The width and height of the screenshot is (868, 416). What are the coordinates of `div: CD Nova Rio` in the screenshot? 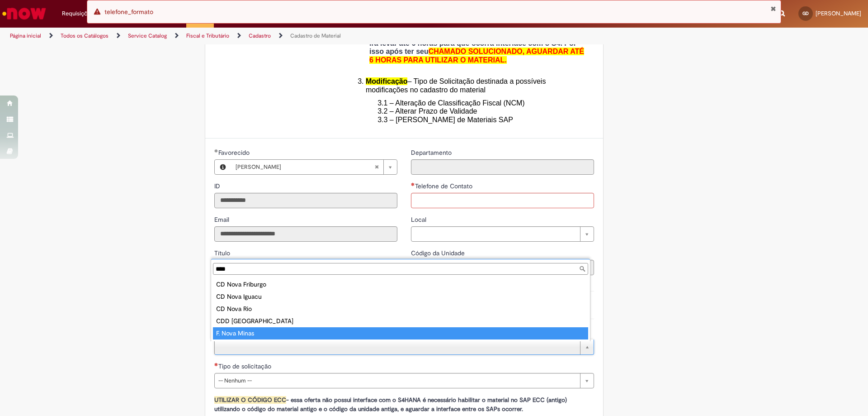 It's located at (401, 309).